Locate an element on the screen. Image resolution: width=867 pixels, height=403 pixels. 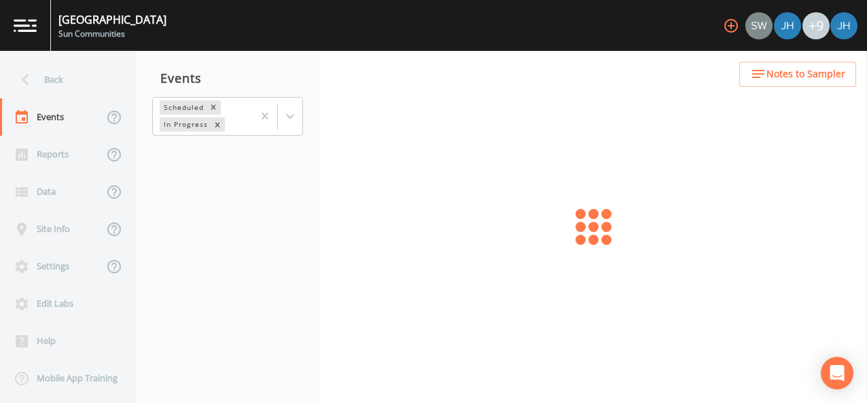
div: Scheduled is located at coordinates (183, 107).